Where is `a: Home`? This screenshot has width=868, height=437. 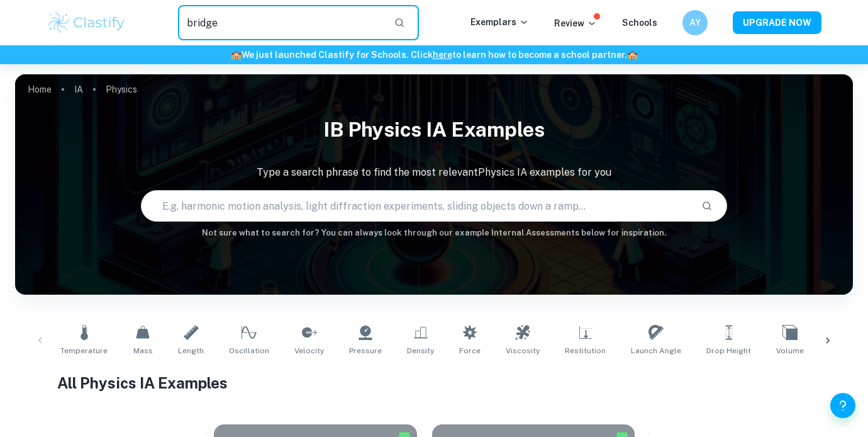
a: Home is located at coordinates (39, 89).